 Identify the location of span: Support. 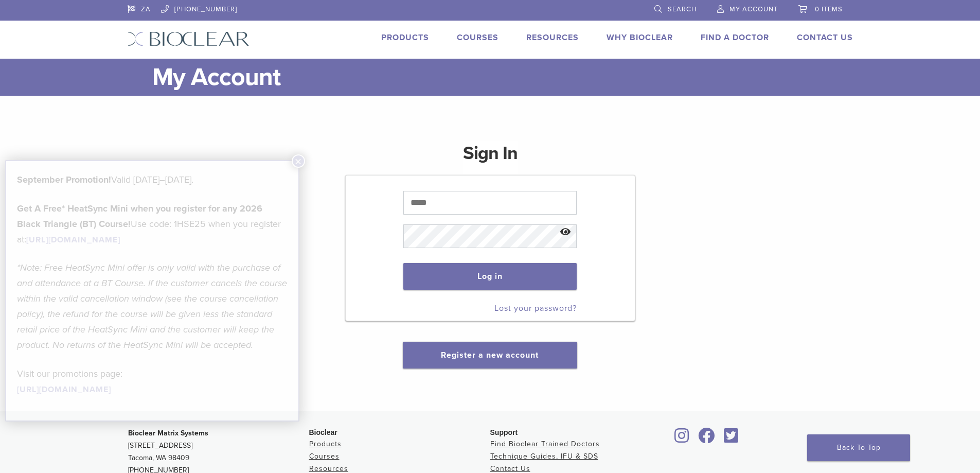
(504, 432).